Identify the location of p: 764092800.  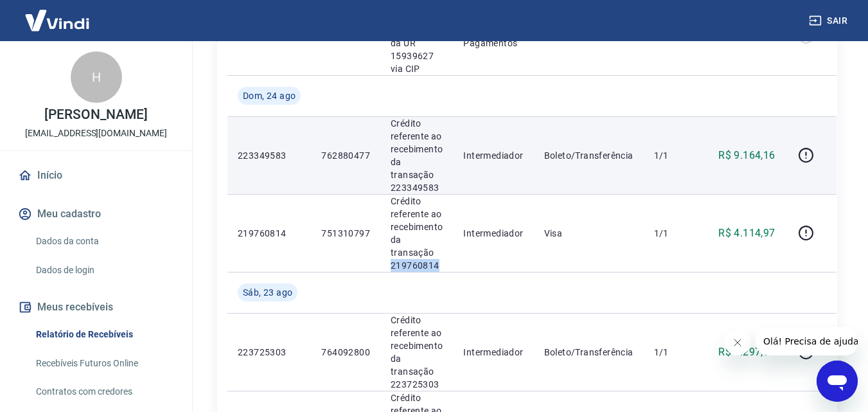
(345, 352).